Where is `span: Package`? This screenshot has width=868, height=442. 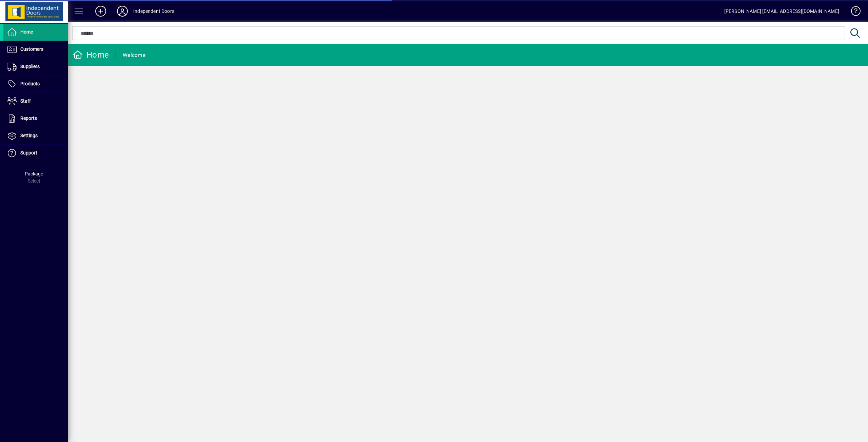 span: Package is located at coordinates (34, 174).